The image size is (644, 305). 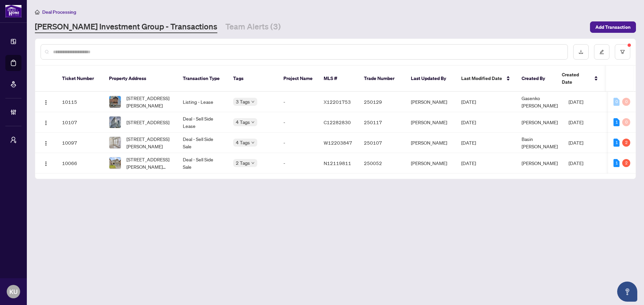 I want to click on th: Created Date, so click(x=580, y=79).